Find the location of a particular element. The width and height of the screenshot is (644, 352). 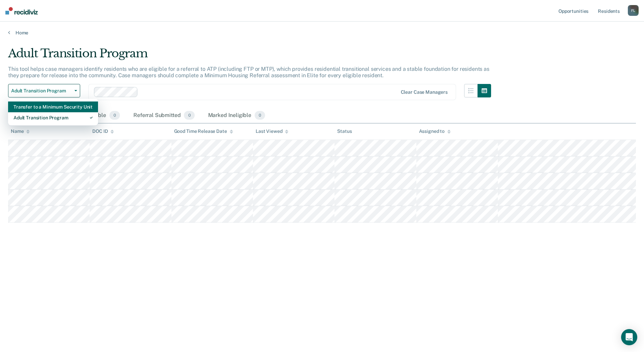

div: Clear case managers is located at coordinates (424, 92).